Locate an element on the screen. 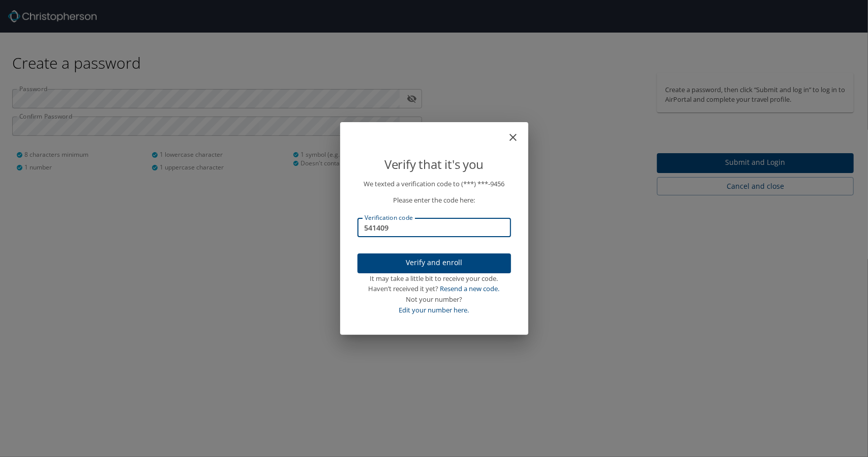 The width and height of the screenshot is (868, 457). div: Not your number? is located at coordinates (434, 299).